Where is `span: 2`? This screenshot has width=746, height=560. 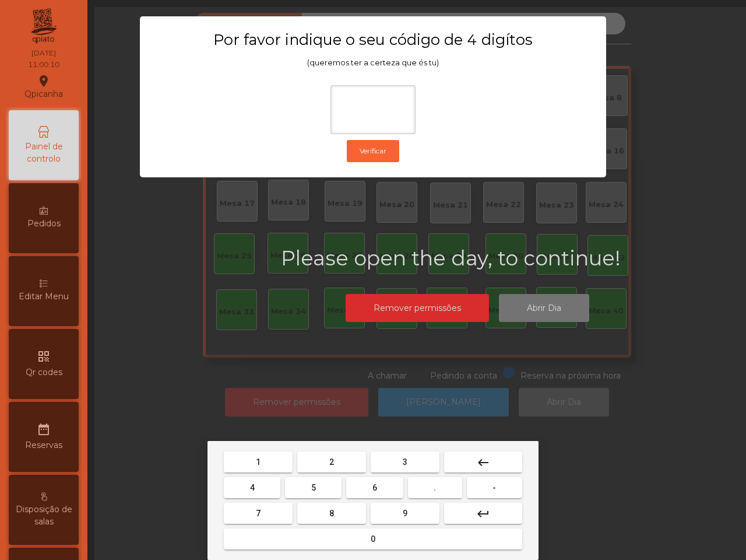
span: 2 is located at coordinates (332, 461).